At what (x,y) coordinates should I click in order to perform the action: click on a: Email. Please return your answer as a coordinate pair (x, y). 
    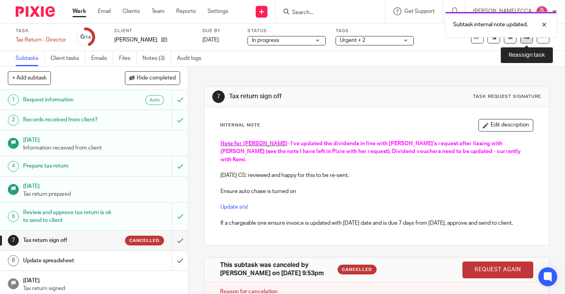
    Looking at the image, I should click on (104, 11).